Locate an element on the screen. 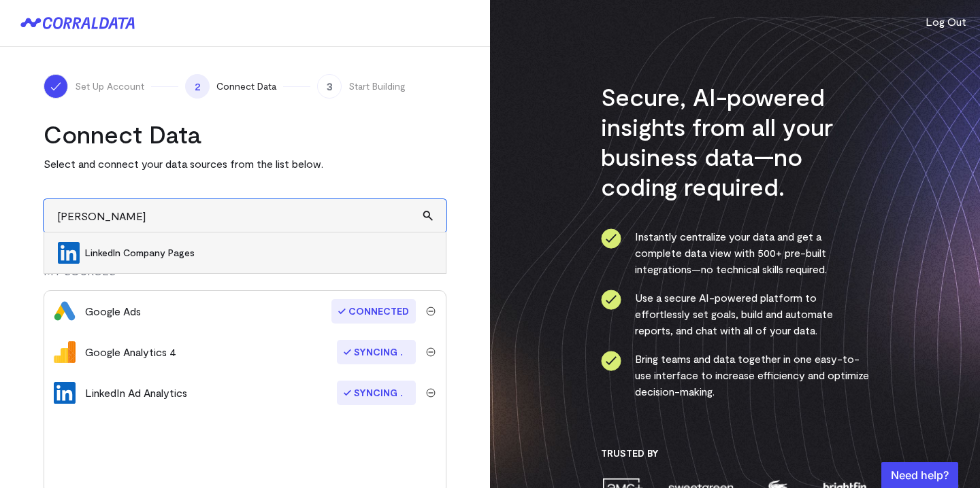 The image size is (980, 488). div: Google Analytics 4 is located at coordinates (131, 352).